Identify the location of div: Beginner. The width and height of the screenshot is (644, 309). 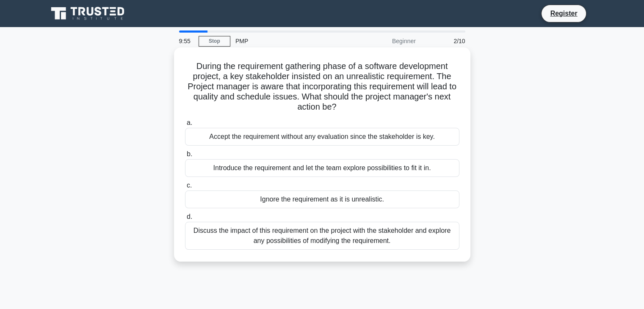
(384, 41).